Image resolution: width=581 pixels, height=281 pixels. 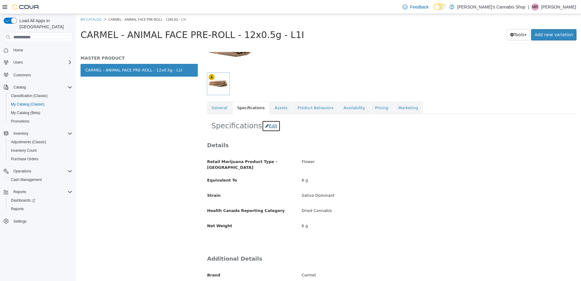 What do you see at coordinates (363, 148) in the screenshot?
I see `div: Flower` at bounding box center [363, 148].